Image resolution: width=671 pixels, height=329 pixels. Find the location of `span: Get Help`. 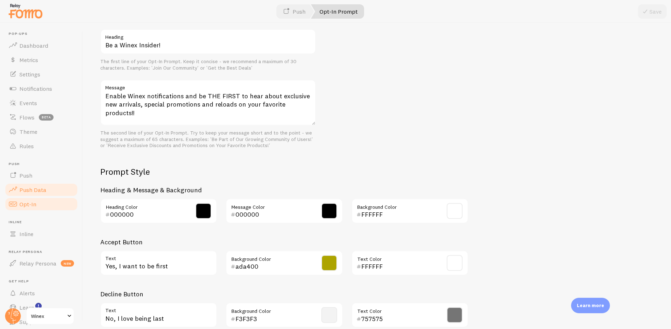

span: Get Help is located at coordinates (43, 282).